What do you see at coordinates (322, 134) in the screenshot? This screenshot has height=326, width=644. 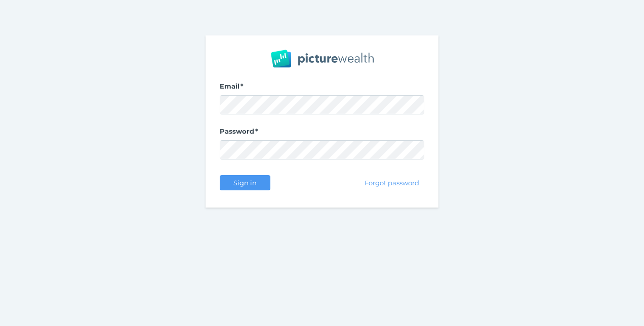 I see `label: Password` at bounding box center [322, 134].